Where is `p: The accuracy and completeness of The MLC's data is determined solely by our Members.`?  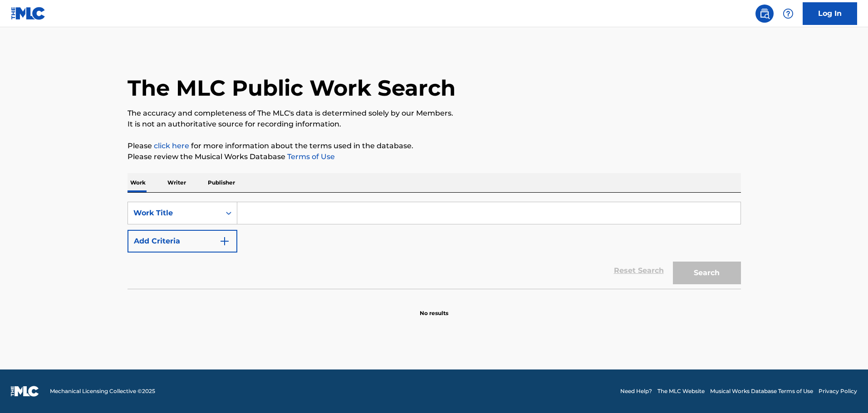 p: The accuracy and completeness of The MLC's data is determined solely by our Members. is located at coordinates (434, 113).